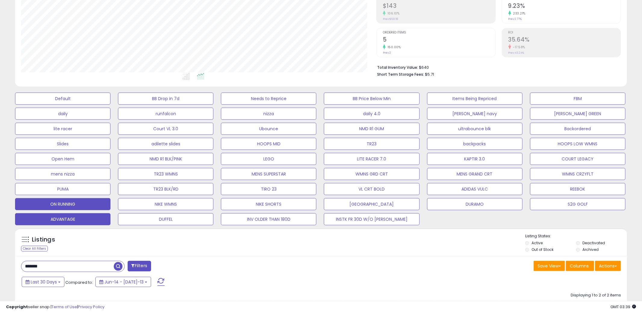  I want to click on a: Terms of Use, so click(64, 306).